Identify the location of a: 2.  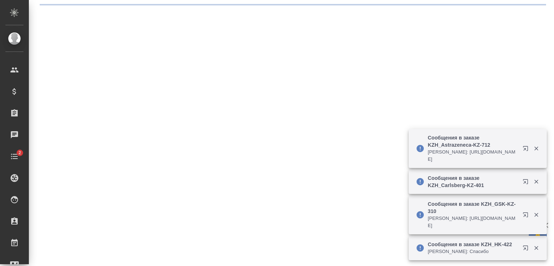
(14, 157).